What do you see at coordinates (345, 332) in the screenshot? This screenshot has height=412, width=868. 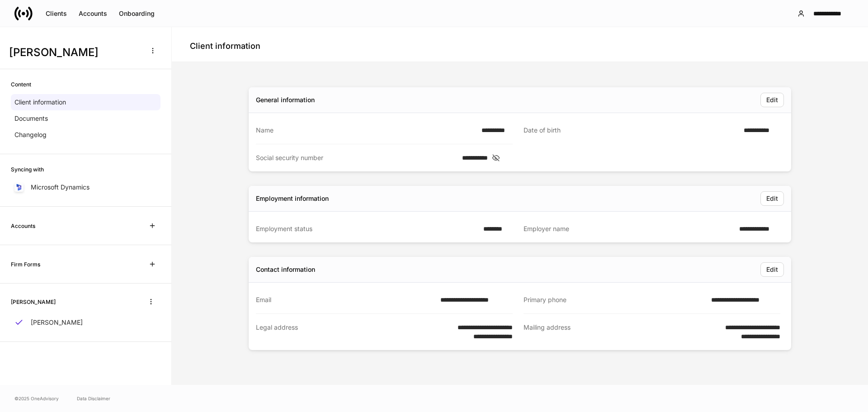 I see `div: Legal address` at bounding box center [345, 332].